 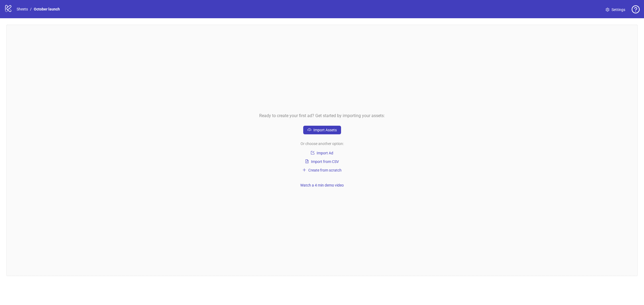 I want to click on button: Import Ad, so click(x=322, y=153).